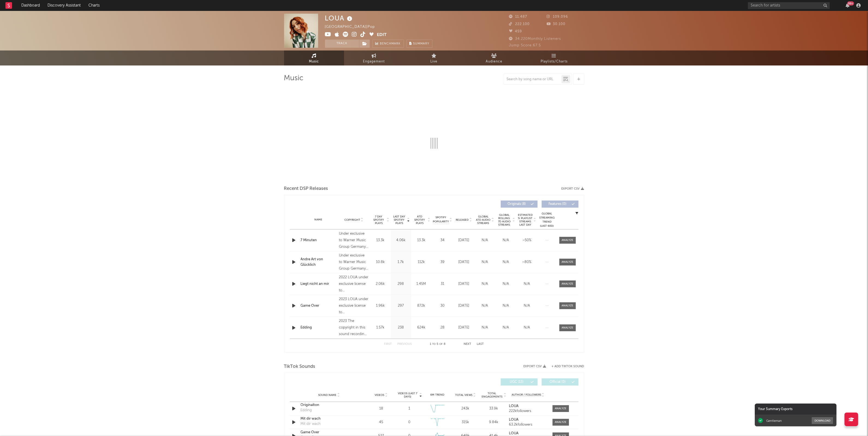 This screenshot has height=436, width=868. What do you see at coordinates (443, 262) in the screenshot?
I see `div: 39` at bounding box center [443, 262].